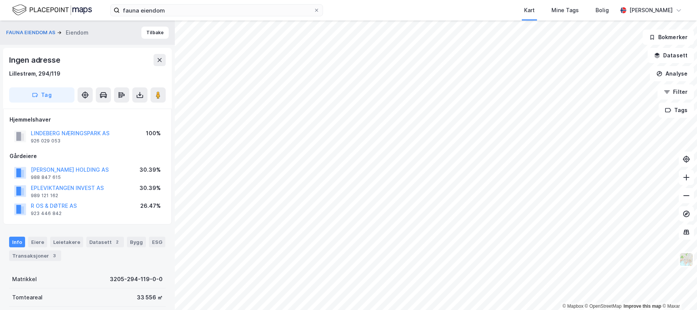  Describe the element at coordinates (136, 279) in the screenshot. I see `div: 3205-294-119-0-0` at that location.